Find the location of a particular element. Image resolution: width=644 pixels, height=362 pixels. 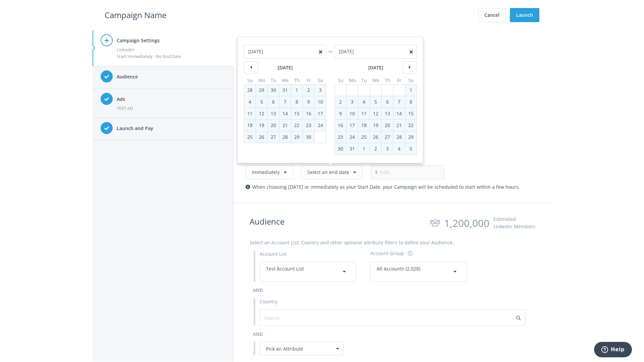

input: Search is located at coordinates (294, 318).